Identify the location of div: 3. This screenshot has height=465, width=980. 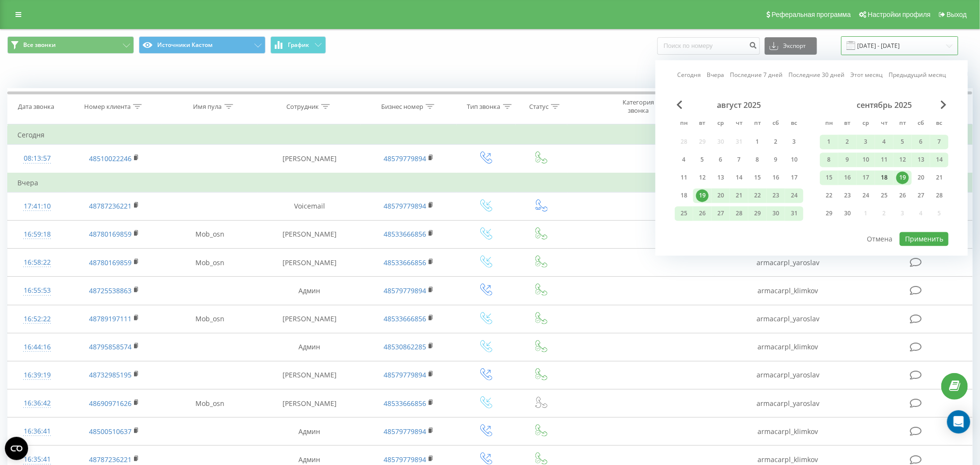
(794, 142).